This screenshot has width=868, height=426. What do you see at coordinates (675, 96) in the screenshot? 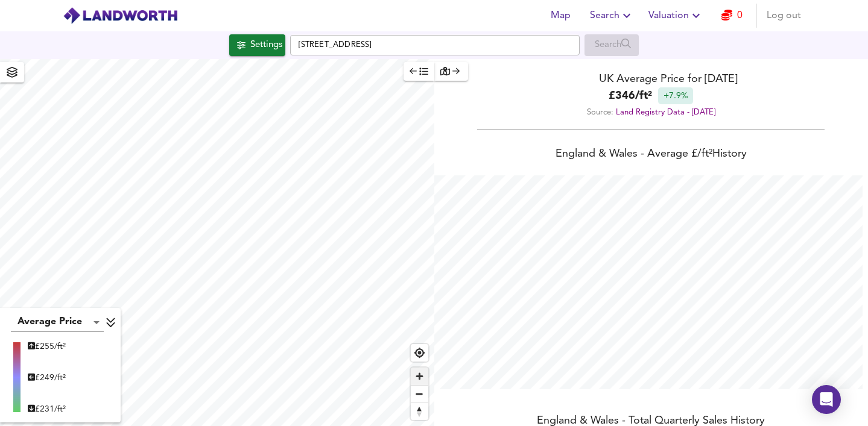
I see `div: +7.9%` at bounding box center [675, 96].